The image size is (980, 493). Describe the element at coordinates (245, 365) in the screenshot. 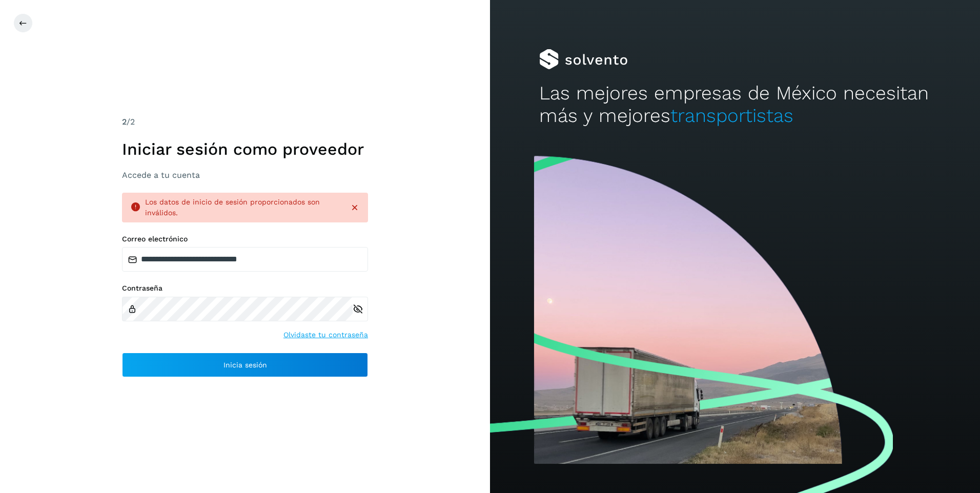

I see `span: Inicia sesión` at that location.